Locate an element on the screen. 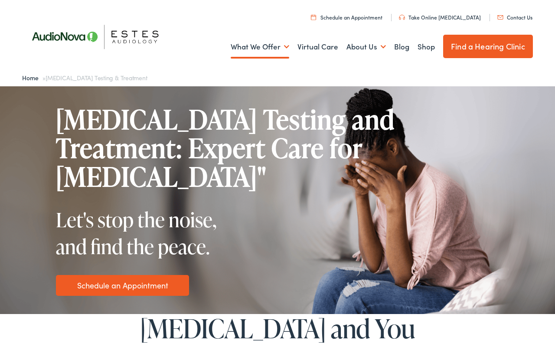 This screenshot has width=555, height=347. a: Home is located at coordinates (32, 78).